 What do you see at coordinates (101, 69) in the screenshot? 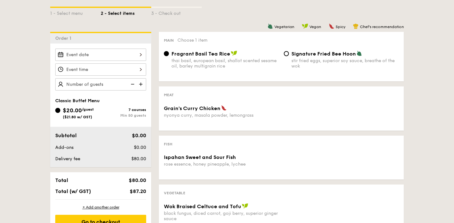
I see `input: Event time` at bounding box center [101, 69].